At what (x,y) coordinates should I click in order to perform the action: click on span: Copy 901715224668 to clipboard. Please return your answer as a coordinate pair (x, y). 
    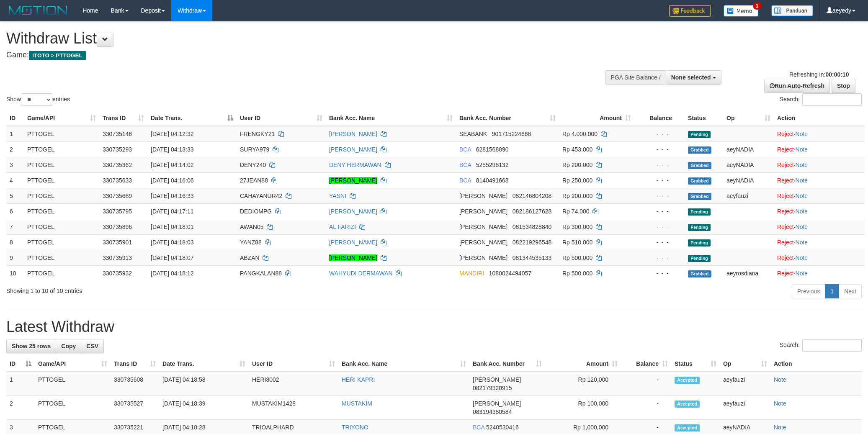
    Looking at the image, I should click on (511, 134).